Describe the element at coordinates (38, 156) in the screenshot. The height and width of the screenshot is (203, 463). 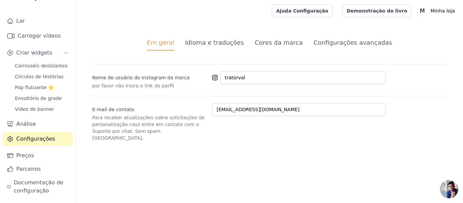
I see `a: Preços` at that location.